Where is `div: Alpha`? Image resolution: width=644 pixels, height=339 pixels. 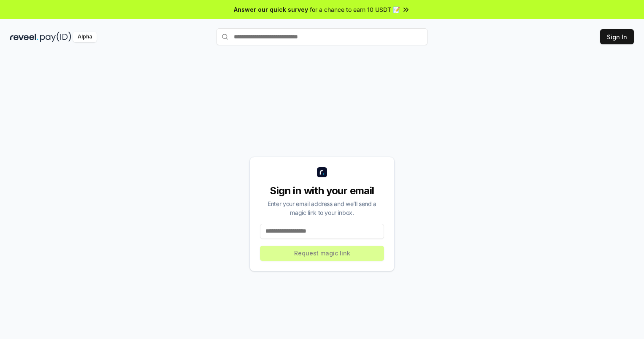 div: Alpha is located at coordinates (85, 37).